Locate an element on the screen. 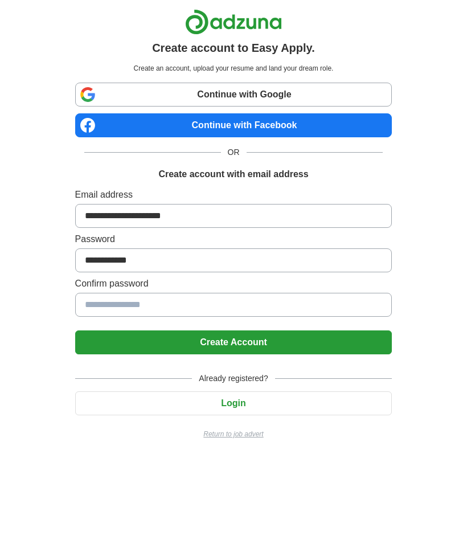 This screenshot has width=467, height=560. label: Password is located at coordinates (233, 239).